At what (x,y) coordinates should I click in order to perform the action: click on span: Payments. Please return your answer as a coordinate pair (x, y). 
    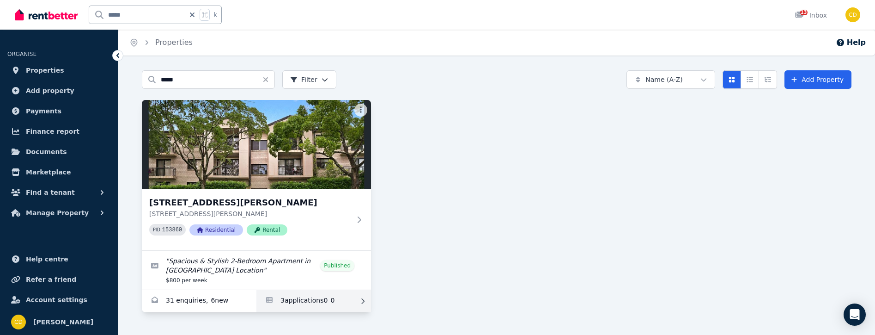
    Looking at the image, I should click on (43, 111).